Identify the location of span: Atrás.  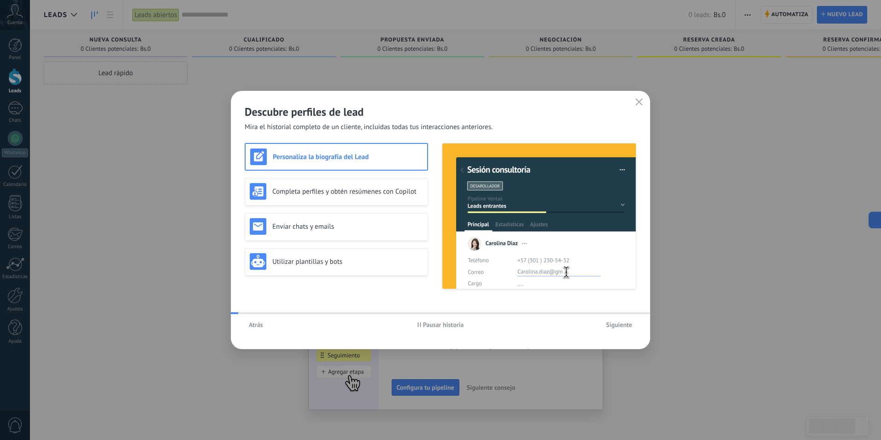
(256, 324).